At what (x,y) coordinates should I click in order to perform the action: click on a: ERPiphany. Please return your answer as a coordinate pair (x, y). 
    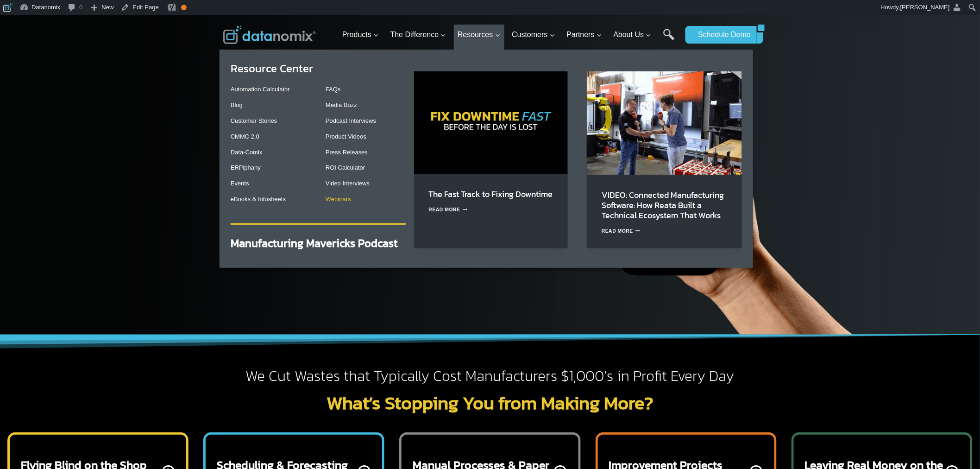
    Looking at the image, I should click on (245, 167).